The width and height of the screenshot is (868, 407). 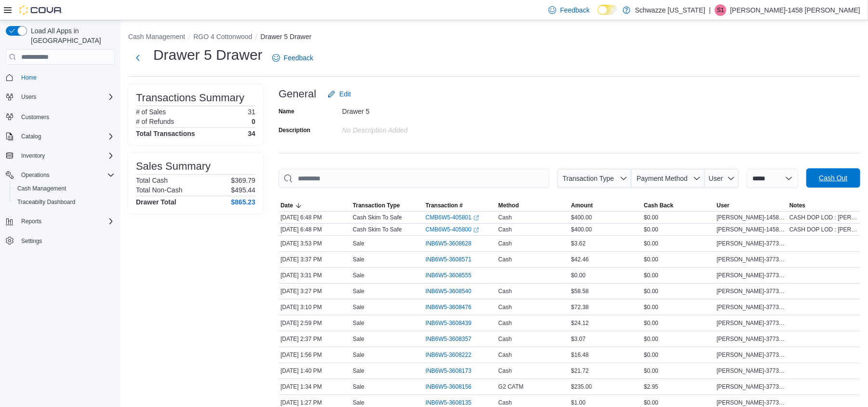 What do you see at coordinates (151, 112) in the screenshot?
I see `h6: # of Sales` at bounding box center [151, 112].